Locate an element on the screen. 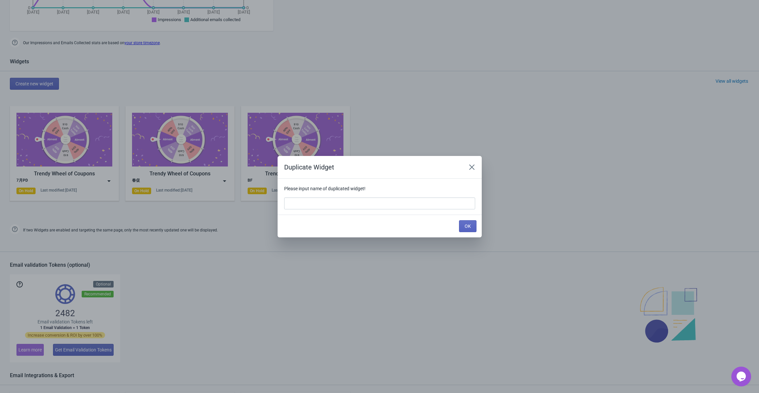 This screenshot has width=759, height=393. button: Close is located at coordinates (472, 167).